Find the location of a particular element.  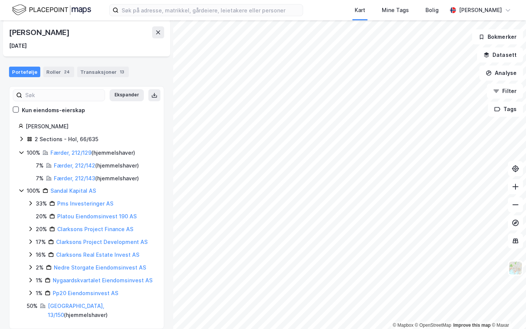

a: OpenStreetMap is located at coordinates (433, 325).